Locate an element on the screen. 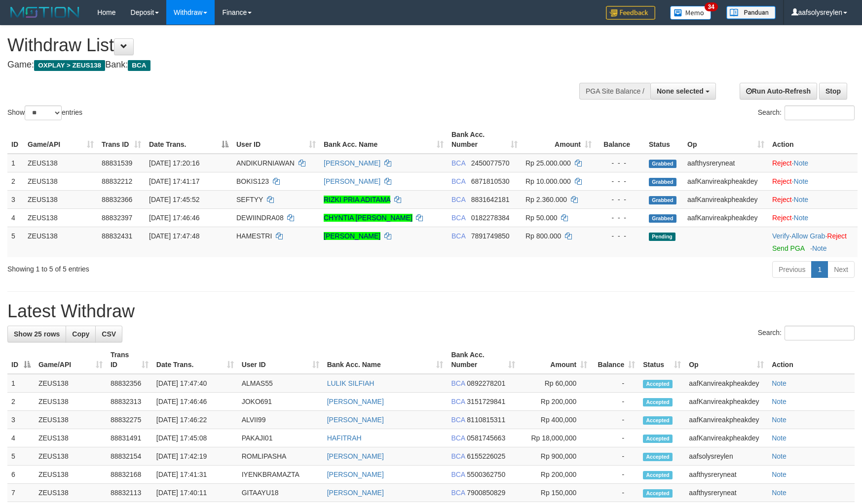  td: 4 is located at coordinates (20, 438).